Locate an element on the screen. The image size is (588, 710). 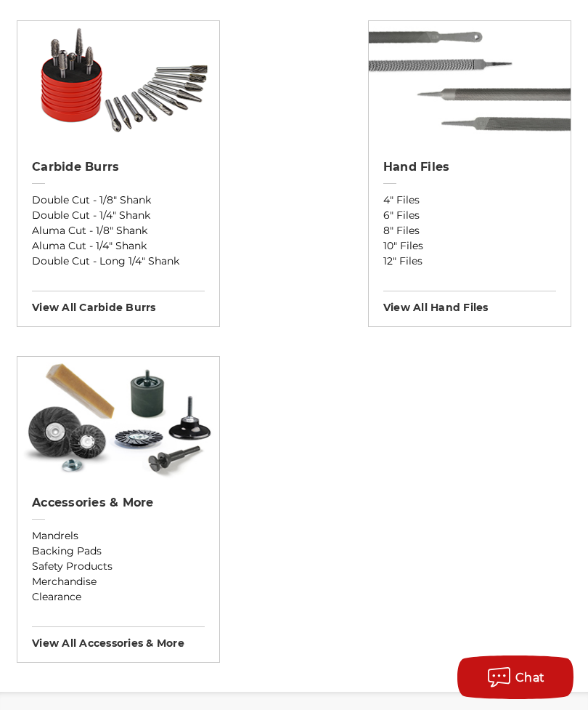
a: Merchandise is located at coordinates (119, 581).